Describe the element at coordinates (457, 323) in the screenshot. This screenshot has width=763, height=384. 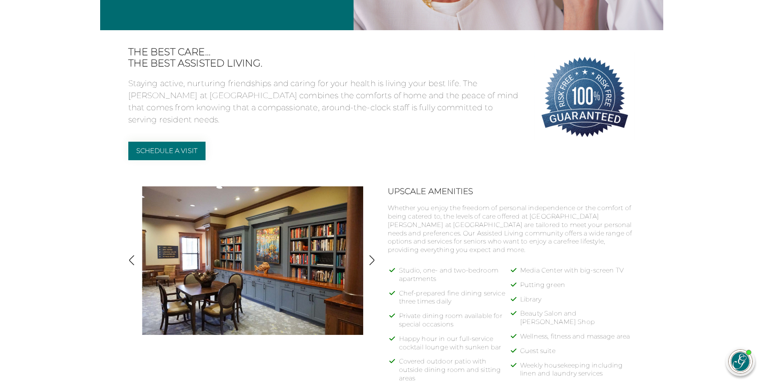
I see `li: Private dining room available for special occasions` at that location.